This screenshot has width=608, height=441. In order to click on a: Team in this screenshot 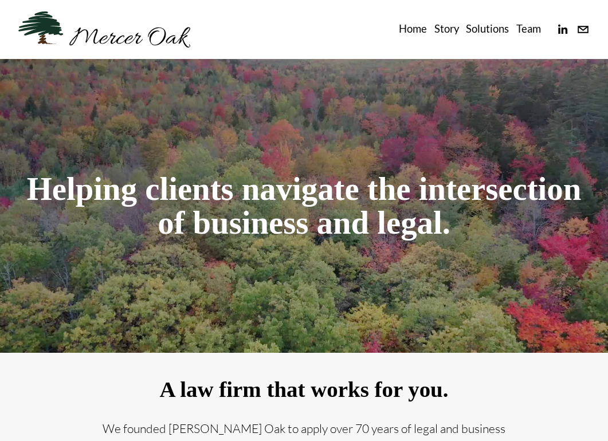, I will do `click(528, 30)`.